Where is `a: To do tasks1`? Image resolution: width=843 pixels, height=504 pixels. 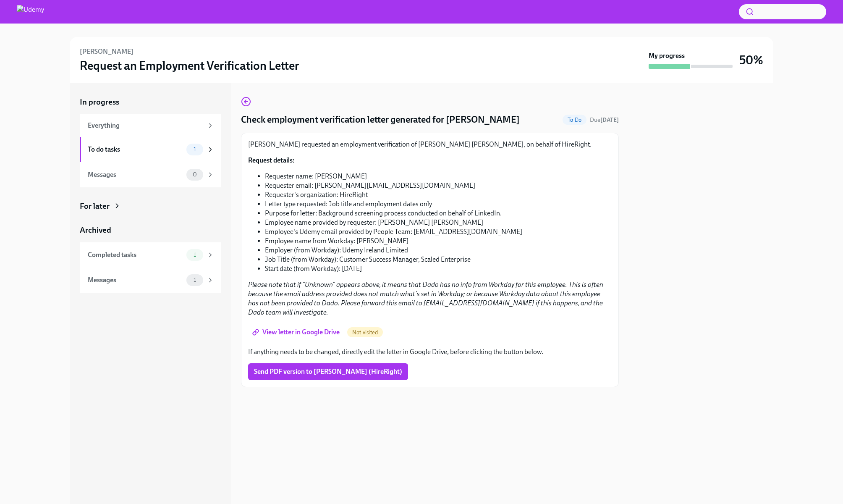 a: To do tasks1 is located at coordinates (151, 149).